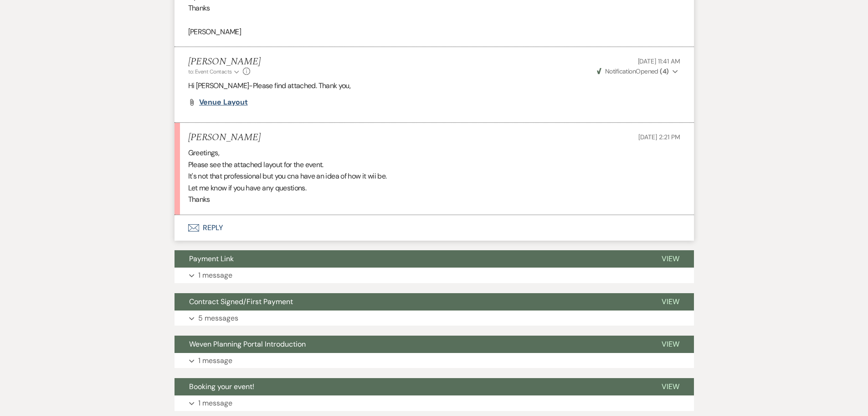 The height and width of the screenshot is (416, 868). What do you see at coordinates (210, 72) in the screenshot?
I see `span: to: Event Contacts` at bounding box center [210, 72].